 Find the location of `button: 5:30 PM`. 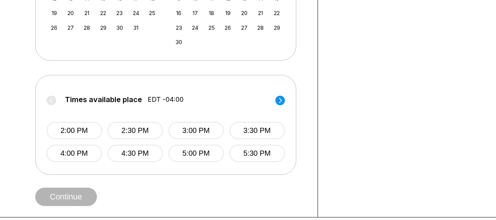

button: 5:30 PM is located at coordinates (257, 153).